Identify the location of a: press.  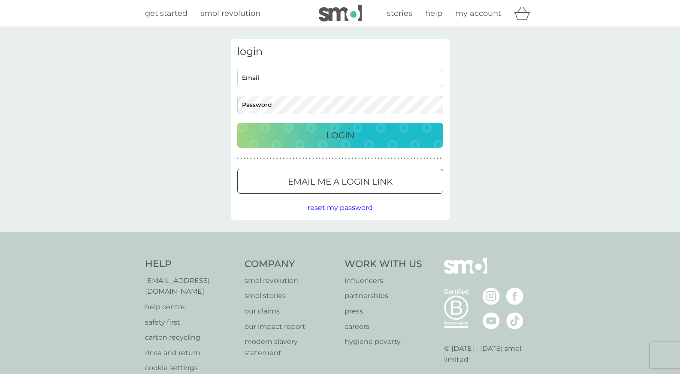
(383, 311).